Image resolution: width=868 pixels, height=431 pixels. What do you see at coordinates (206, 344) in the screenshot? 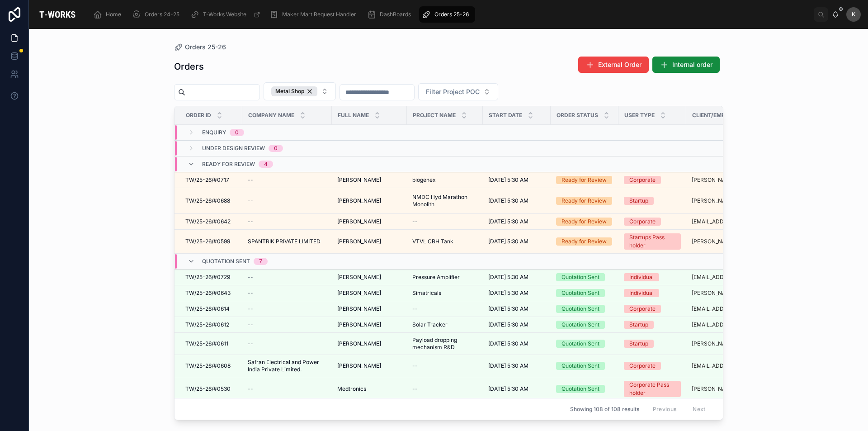
I see `span: TW/25-26/#0611` at bounding box center [206, 344].